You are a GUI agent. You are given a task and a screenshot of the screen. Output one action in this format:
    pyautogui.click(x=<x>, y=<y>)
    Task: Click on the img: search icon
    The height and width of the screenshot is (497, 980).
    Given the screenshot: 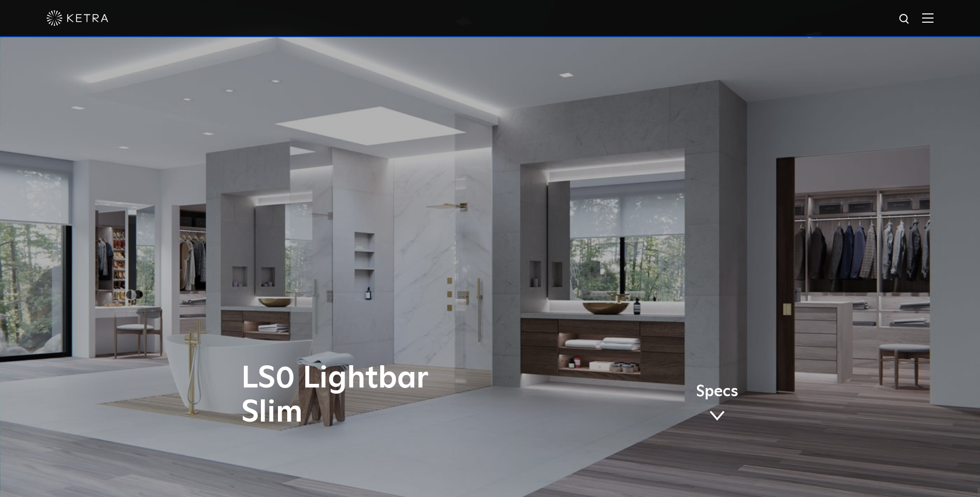 What is the action you would take?
    pyautogui.click(x=905, y=19)
    